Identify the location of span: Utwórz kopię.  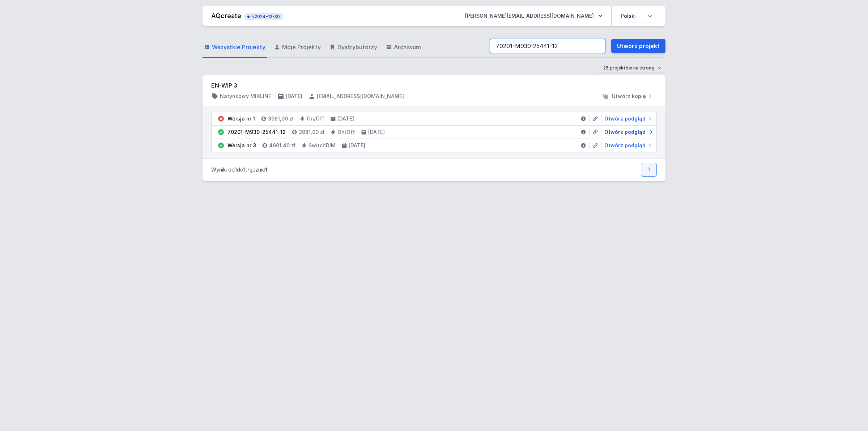
(629, 96).